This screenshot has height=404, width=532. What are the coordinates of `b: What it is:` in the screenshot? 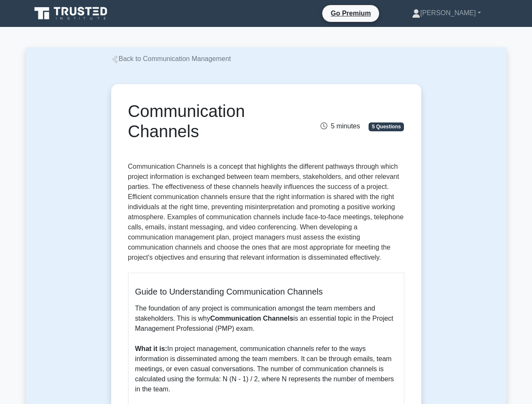 It's located at (151, 348).